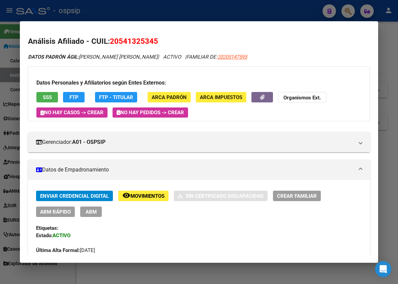  I want to click on span: FTP, so click(74, 97).